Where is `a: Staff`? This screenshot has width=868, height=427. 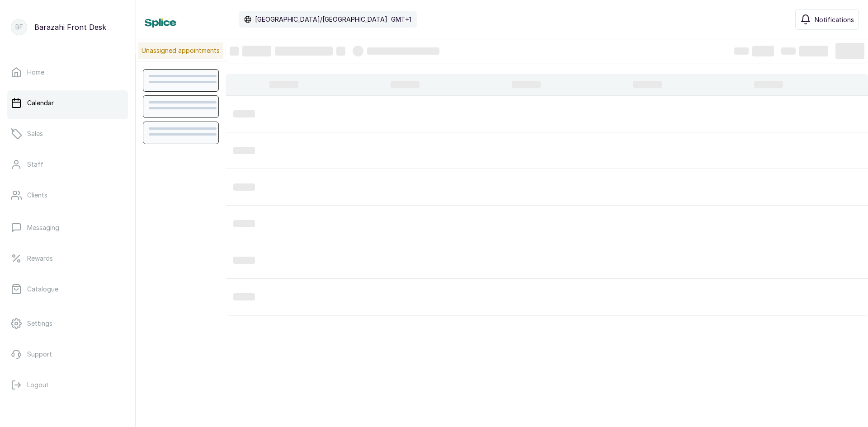 a: Staff is located at coordinates (67, 164).